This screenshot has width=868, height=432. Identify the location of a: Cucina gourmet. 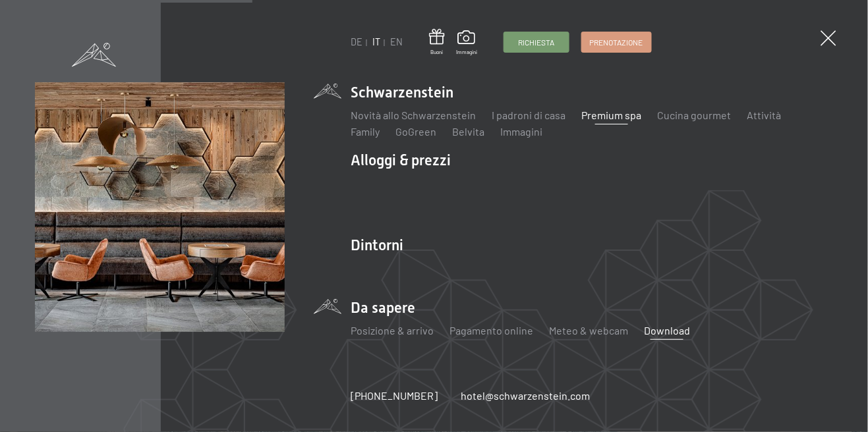
(694, 115).